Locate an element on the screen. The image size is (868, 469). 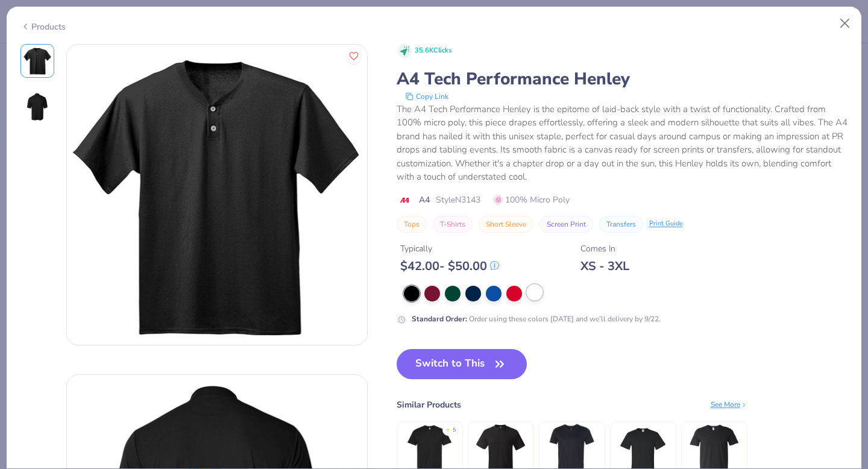
div: A4 Tech Performance Henley is located at coordinates (622, 79).